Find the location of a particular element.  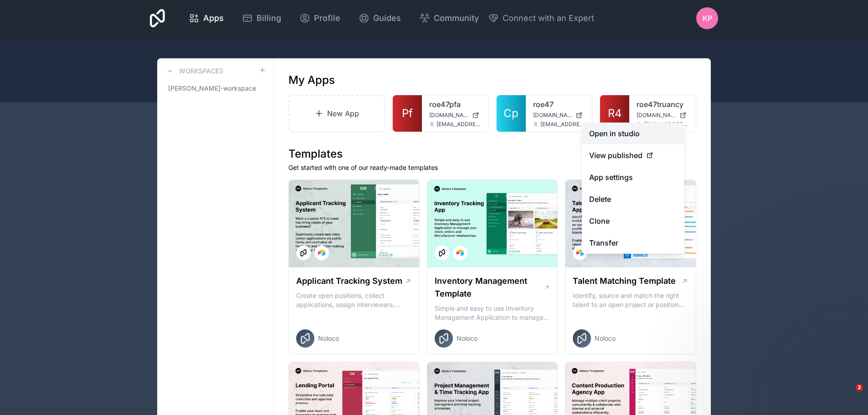

span: R4 is located at coordinates (615, 113).